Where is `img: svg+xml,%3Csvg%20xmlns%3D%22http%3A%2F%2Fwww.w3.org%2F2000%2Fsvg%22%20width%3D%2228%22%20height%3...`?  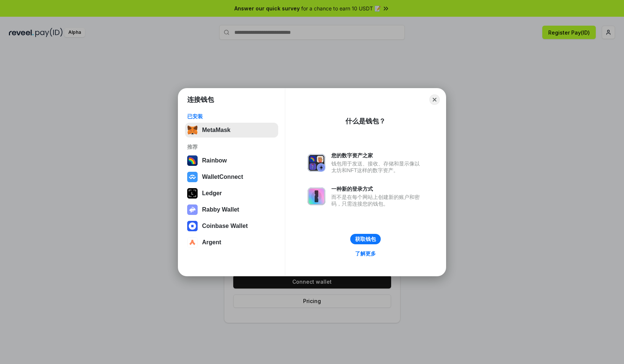
img: svg+xml,%3Csvg%20xmlns%3D%22http%3A%2F%2Fwww.w3.org%2F2000%2Fsvg%22%20width%3D%2228%22%20height%3... is located at coordinates (192, 194).